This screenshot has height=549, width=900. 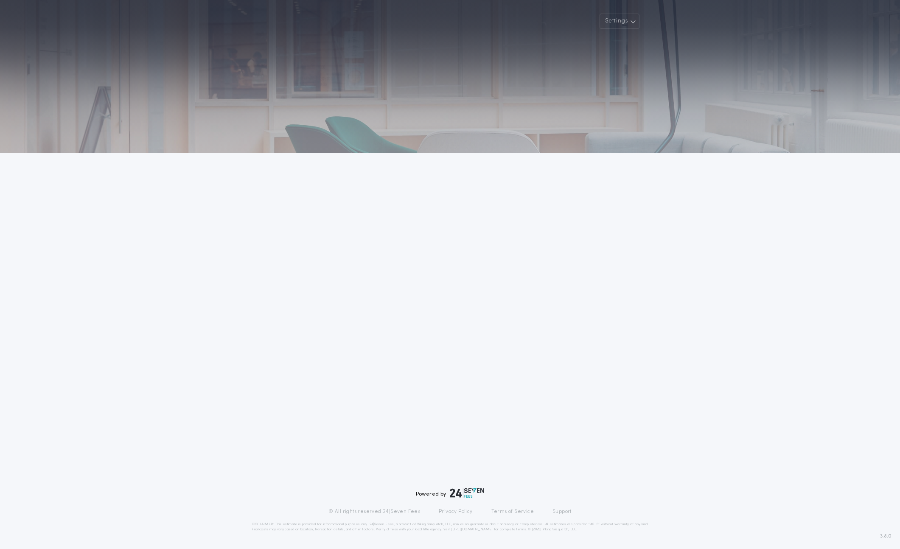 I want to click on a: Support, so click(x=561, y=511).